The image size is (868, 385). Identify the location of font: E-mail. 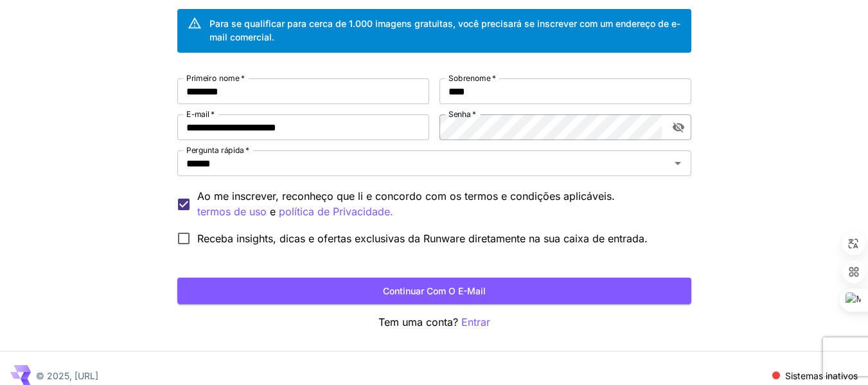
(198, 114).